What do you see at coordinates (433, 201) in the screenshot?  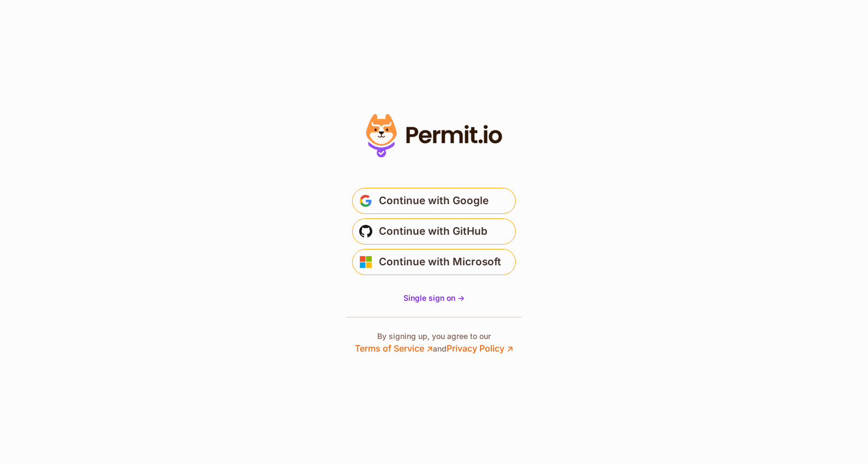 I see `span: Continue with Google` at bounding box center [433, 201].